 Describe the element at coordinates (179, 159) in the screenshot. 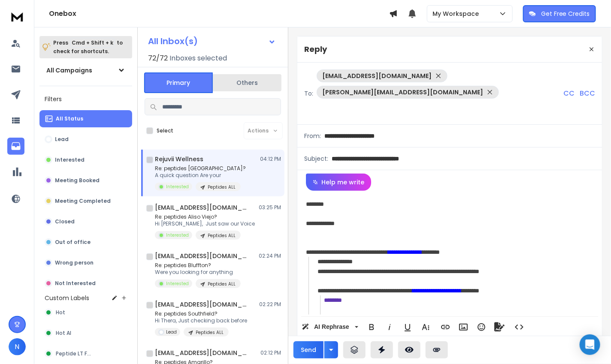

I see `h1: Rejuvii Wellness` at that location.